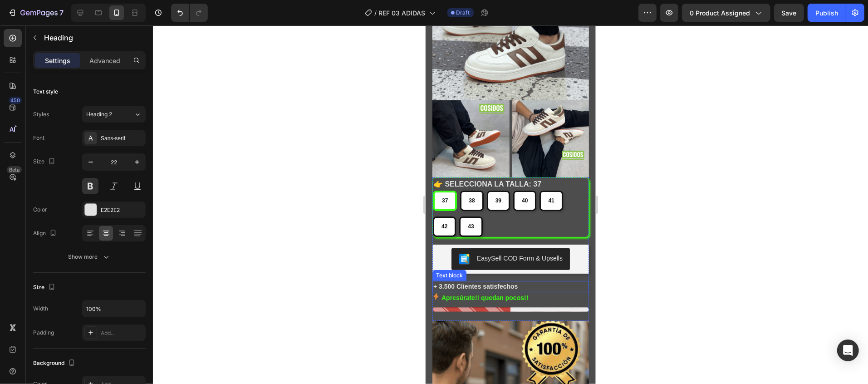 This screenshot has height=384, width=868. What do you see at coordinates (19, 175) in the screenshot?
I see `span: 37` at bounding box center [19, 175].